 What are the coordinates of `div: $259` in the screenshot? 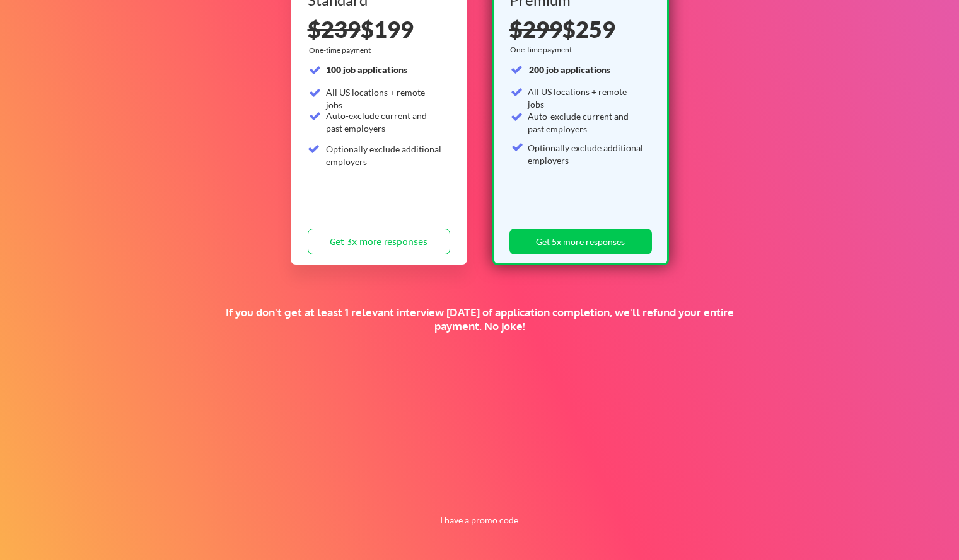 It's located at (578, 29).